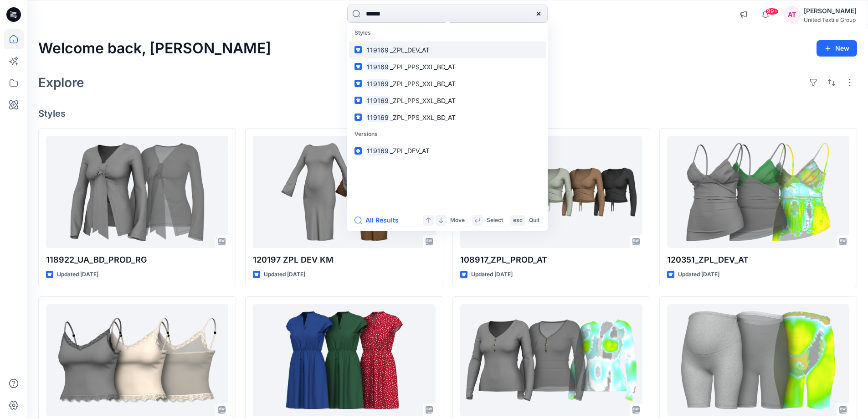  What do you see at coordinates (758, 360) in the screenshot?
I see `a: 117504_ZPL_PROD_AT` at bounding box center [758, 360].